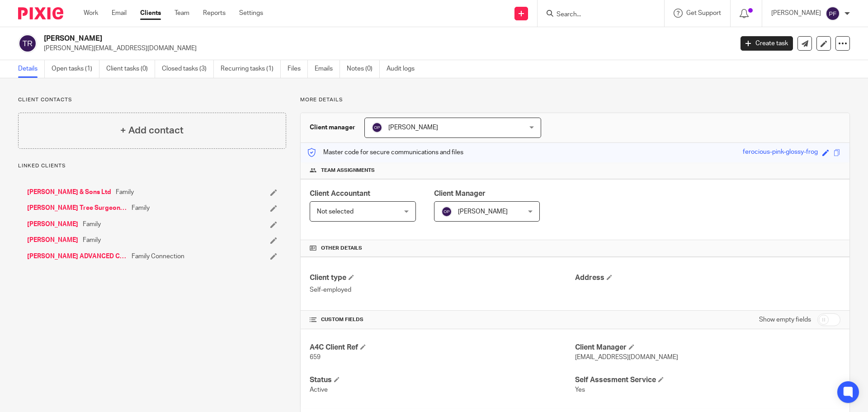 The image size is (868, 412). What do you see at coordinates (596, 15) in the screenshot?
I see `input: Search` at bounding box center [596, 15].